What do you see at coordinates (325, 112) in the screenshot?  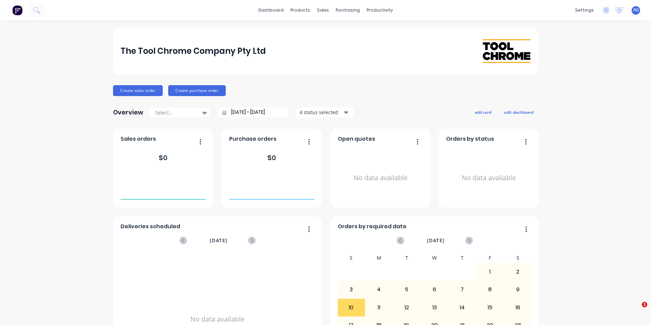 I see `button: 4 status selected` at bounding box center [325, 112].